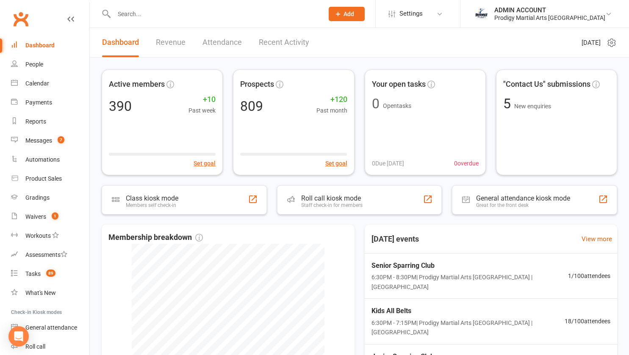 The width and height of the screenshot is (629, 355). What do you see at coordinates (466, 163) in the screenshot?
I see `span: 0 overdue` at bounding box center [466, 163].